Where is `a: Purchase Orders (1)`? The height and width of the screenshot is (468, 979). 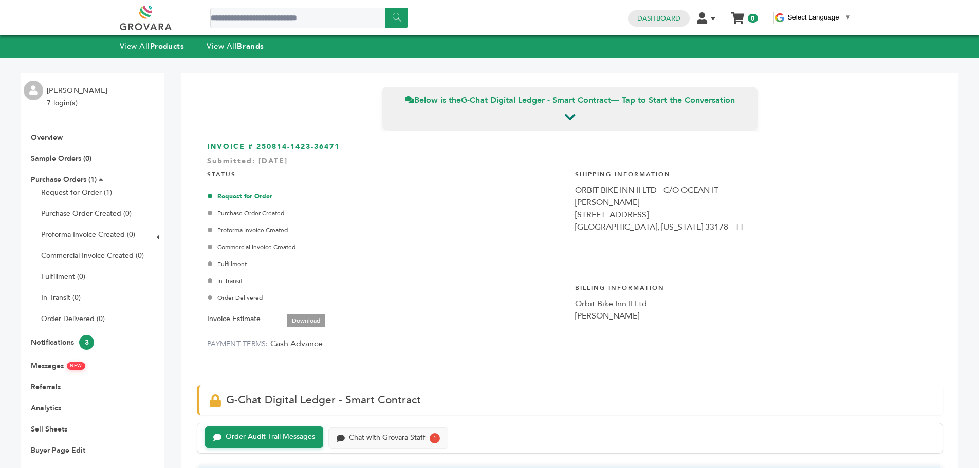
a: Purchase Orders (1) is located at coordinates (64, 179).